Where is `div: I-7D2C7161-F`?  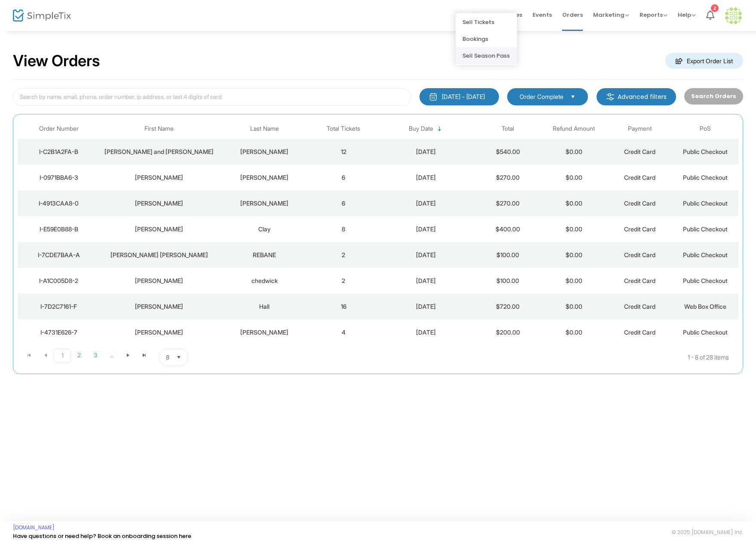
div: I-7D2C7161-F is located at coordinates (58, 307).